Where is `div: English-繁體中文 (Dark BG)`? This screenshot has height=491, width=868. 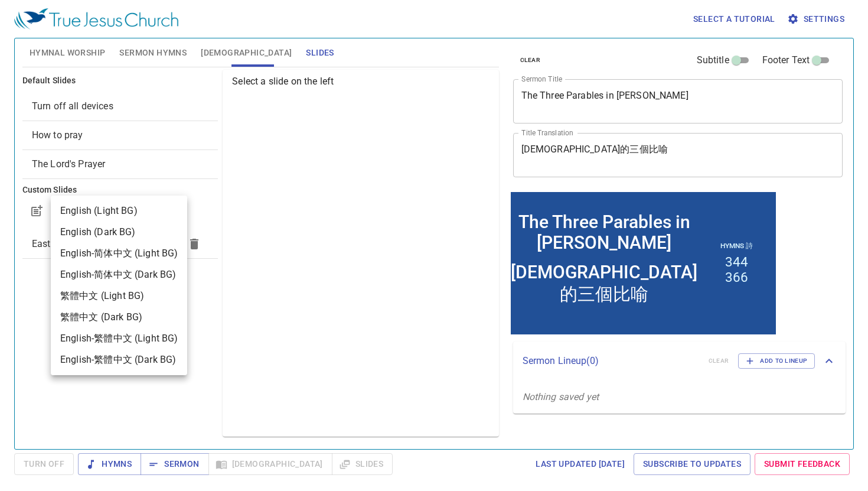 div: English-繁體中文 (Dark BG) is located at coordinates (118, 360).